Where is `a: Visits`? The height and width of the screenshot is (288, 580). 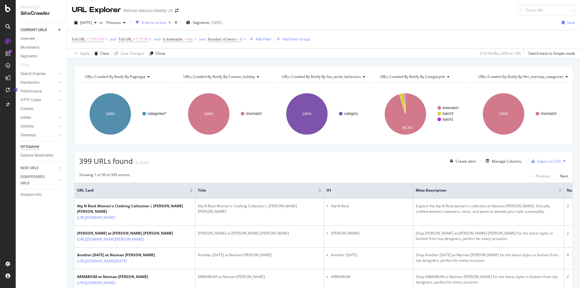
a: Visits is located at coordinates (28, 65).